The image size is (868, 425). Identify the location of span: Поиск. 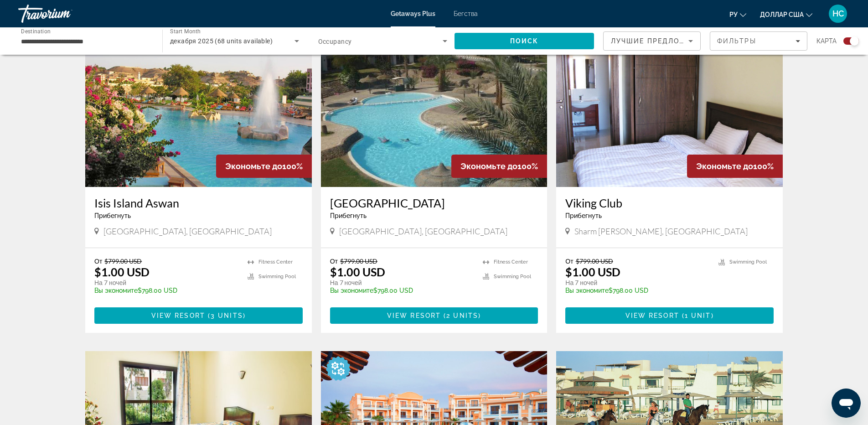
(524, 41).